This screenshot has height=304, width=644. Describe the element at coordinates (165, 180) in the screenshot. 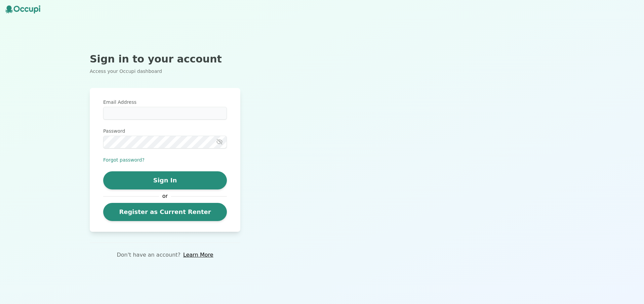

I see `button: Sign In` at that location.